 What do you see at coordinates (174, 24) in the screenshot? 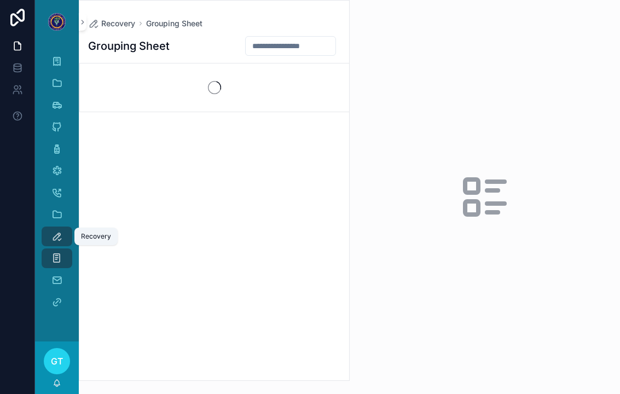
I see `span: Grouping Sheet` at bounding box center [174, 24].